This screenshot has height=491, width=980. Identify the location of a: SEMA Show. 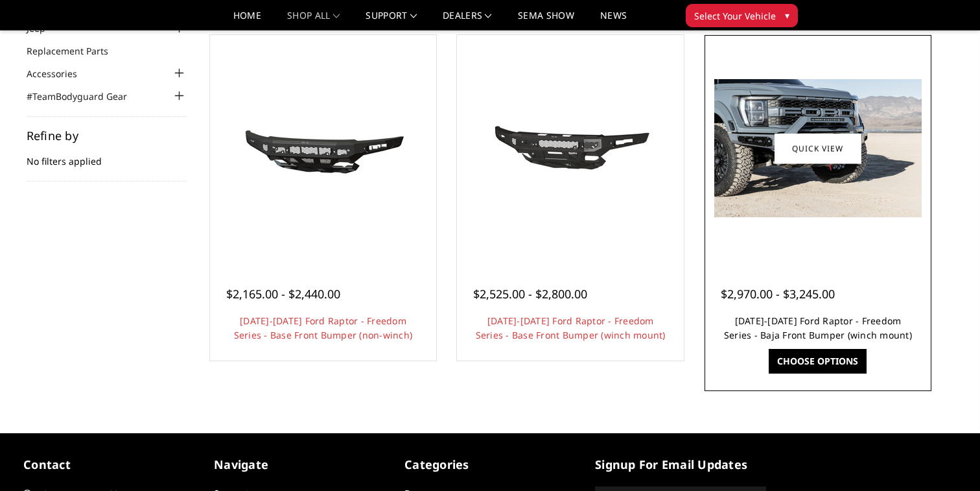
(546, 20).